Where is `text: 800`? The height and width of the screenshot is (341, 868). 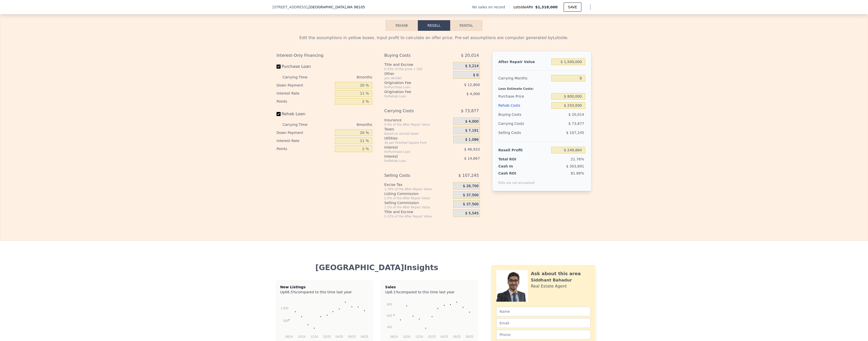 text: 800 is located at coordinates (390, 304).